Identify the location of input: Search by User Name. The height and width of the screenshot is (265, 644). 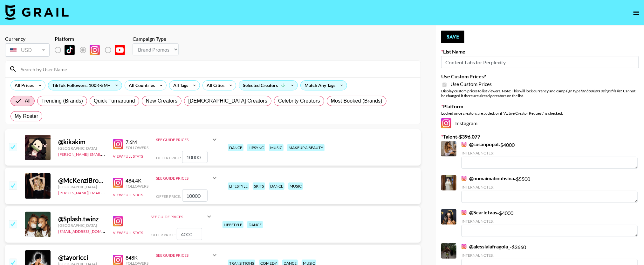
(217, 69).